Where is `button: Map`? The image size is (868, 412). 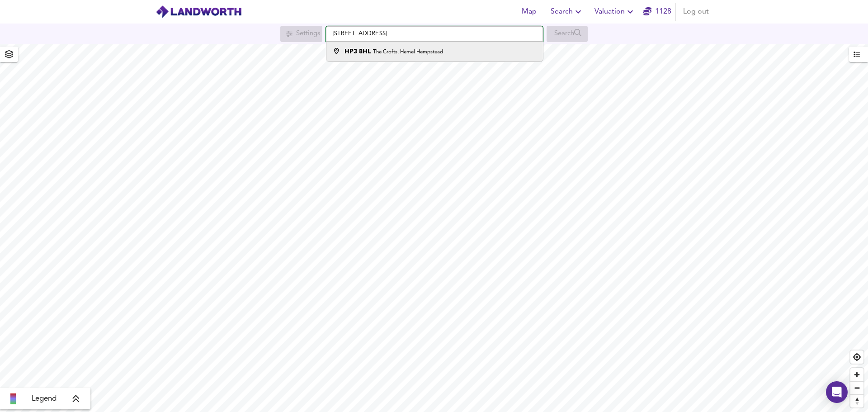 button: Map is located at coordinates (529, 11).